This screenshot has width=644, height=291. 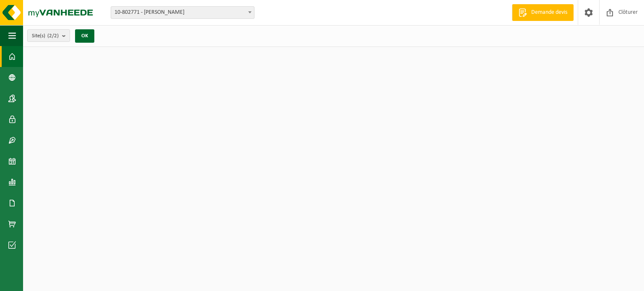 What do you see at coordinates (49, 36) in the screenshot?
I see `button: Site(s)(2/2)` at bounding box center [49, 36].